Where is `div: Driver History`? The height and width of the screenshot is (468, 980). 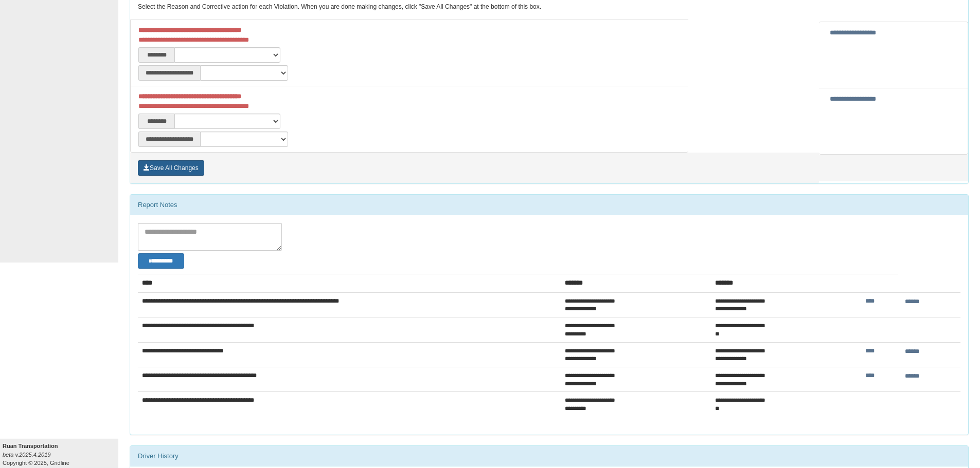 div: Driver History is located at coordinates (549, 457).